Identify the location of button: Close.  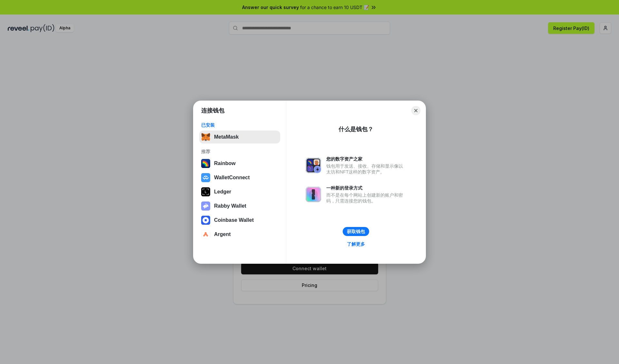
(416, 111).